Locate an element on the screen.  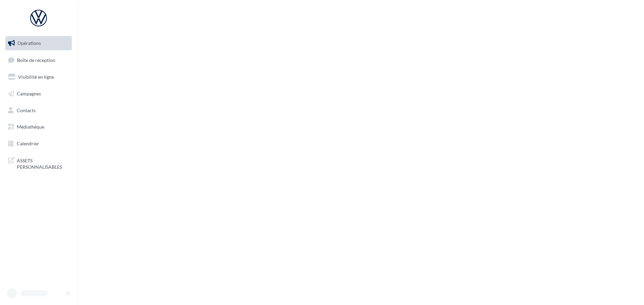
span: Calendrier is located at coordinates (28, 143).